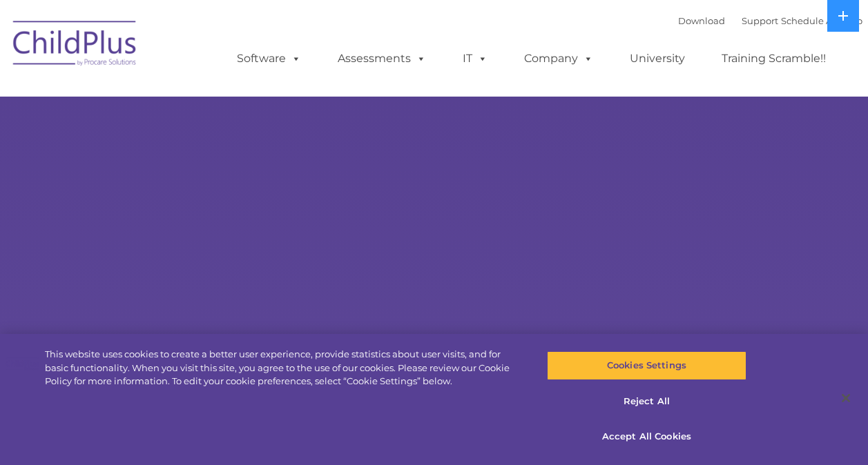 The image size is (868, 465). Describe the element at coordinates (646, 366) in the screenshot. I see `button: Cookies Settings` at that location.